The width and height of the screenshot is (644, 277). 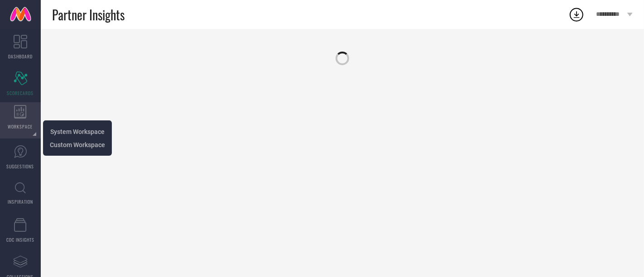 I want to click on span: CDC INSIGHTS, so click(x=20, y=239).